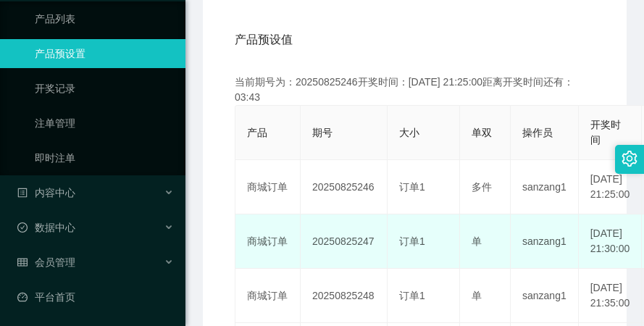  I want to click on i: 图标: check-circle-o, so click(23, 228).